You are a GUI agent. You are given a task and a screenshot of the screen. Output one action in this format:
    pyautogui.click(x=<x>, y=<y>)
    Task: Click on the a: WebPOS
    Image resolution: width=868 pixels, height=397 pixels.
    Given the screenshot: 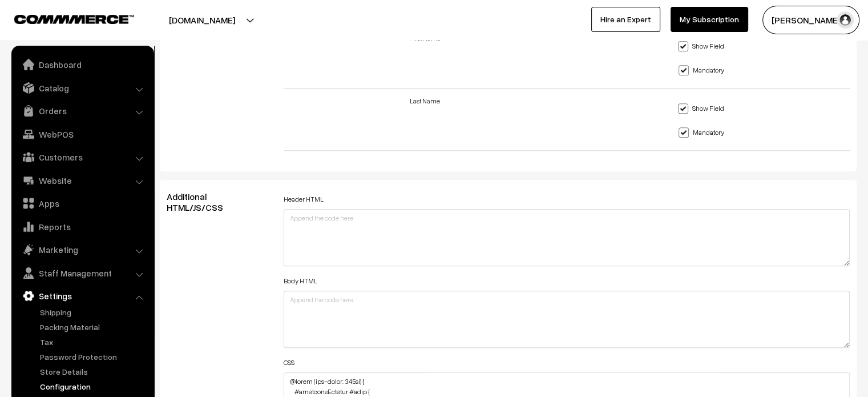 What is the action you would take?
    pyautogui.click(x=82, y=134)
    